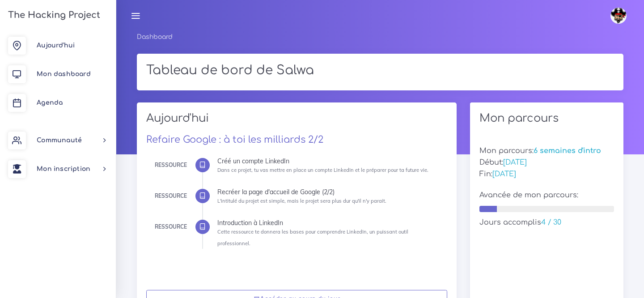 The image size is (644, 298). What do you see at coordinates (546, 151) in the screenshot?
I see `h5: Mon parcours:` at bounding box center [546, 151].